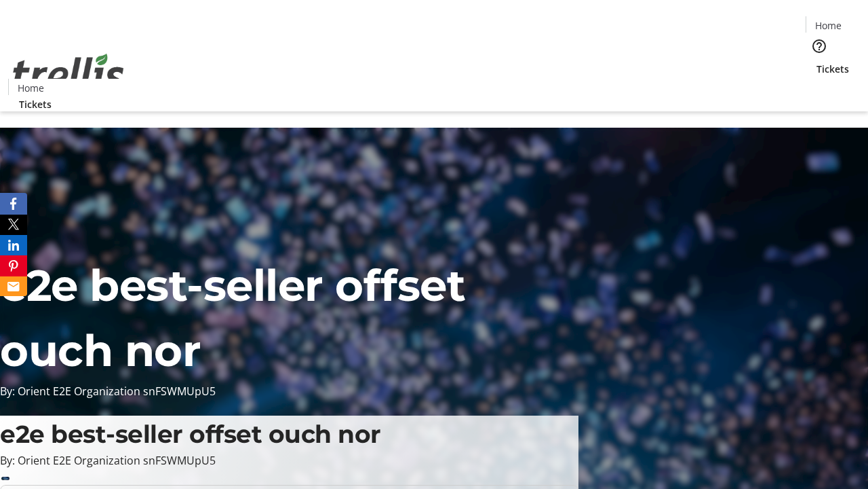 This screenshot has height=489, width=868. I want to click on img: Orient E2E Organization snFSWMUpU5's Logo, so click(69, 73).